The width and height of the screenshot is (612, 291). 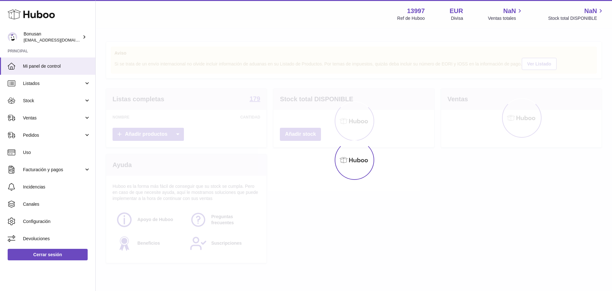 What do you see at coordinates (57, 221) in the screenshot?
I see `span: Configuración` at bounding box center [57, 221].